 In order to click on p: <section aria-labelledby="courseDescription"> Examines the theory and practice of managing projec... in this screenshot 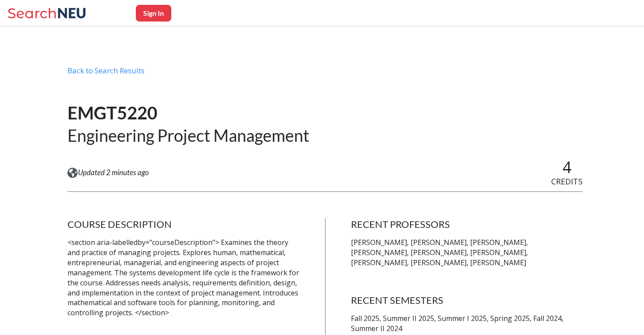, I will do `click(183, 277)`.